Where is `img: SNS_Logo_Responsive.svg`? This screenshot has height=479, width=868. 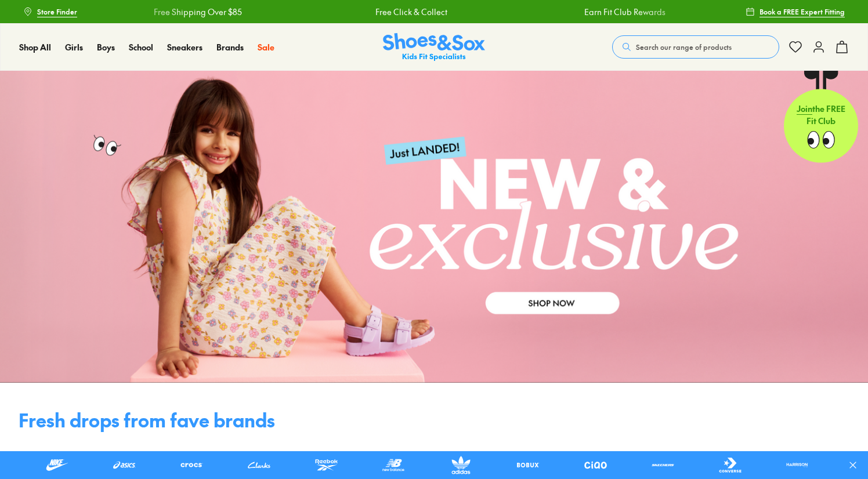 img: SNS_Logo_Responsive.svg is located at coordinates (434, 47).